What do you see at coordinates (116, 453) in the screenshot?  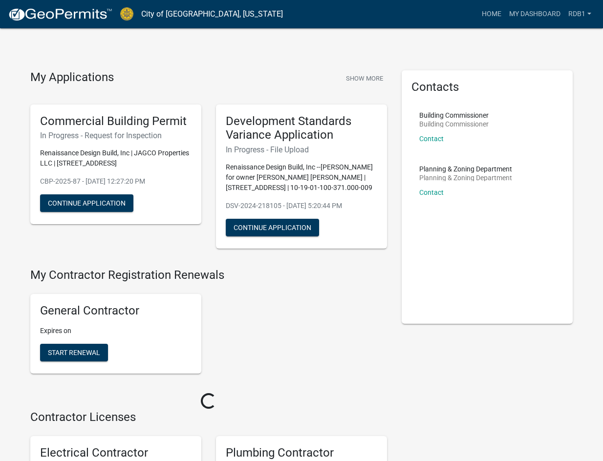 I see `h5: Electrical Contractor` at bounding box center [116, 453].